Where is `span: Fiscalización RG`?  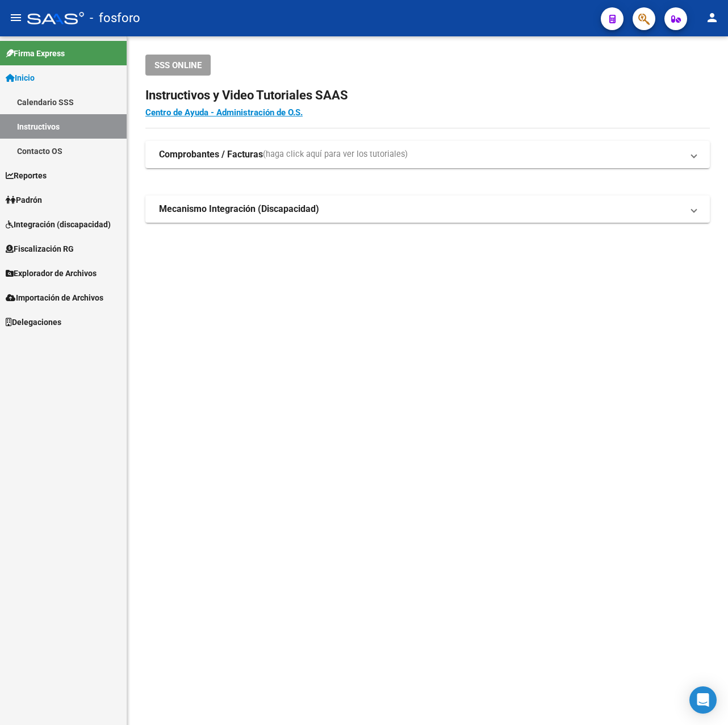
span: Fiscalización RG is located at coordinates (40, 248).